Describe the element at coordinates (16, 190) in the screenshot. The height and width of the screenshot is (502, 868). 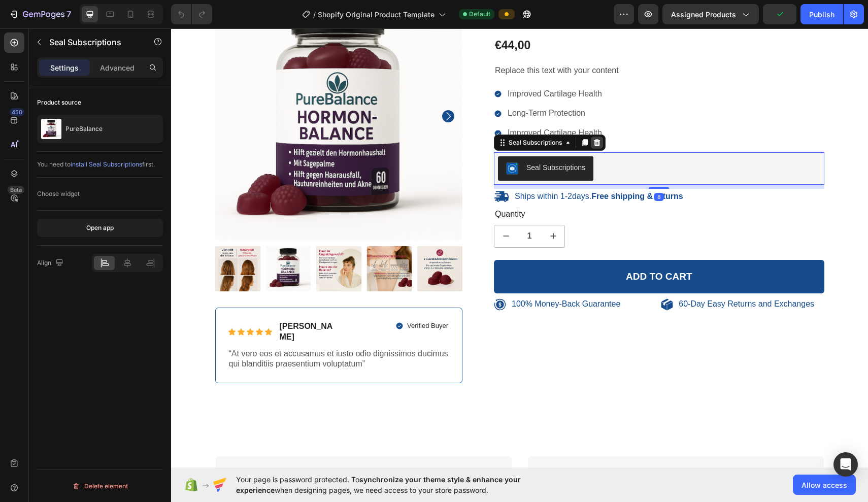
I see `div: Beta` at that location.